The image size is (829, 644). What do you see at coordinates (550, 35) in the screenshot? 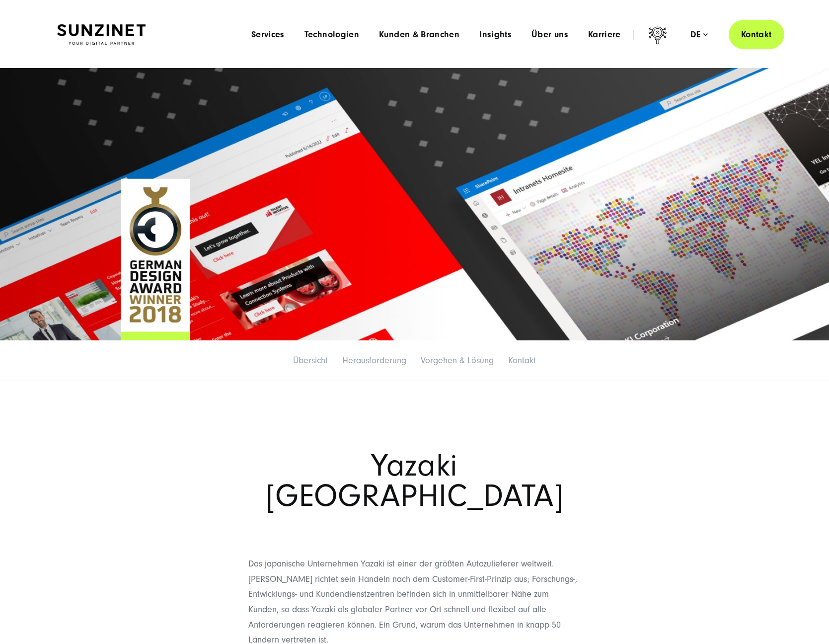
I see `a: Über uns` at bounding box center [550, 35].